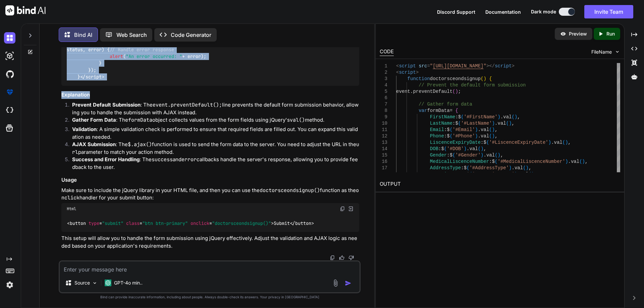  What do you see at coordinates (383, 117) in the screenshot?
I see `div: 9` at bounding box center [383, 117].